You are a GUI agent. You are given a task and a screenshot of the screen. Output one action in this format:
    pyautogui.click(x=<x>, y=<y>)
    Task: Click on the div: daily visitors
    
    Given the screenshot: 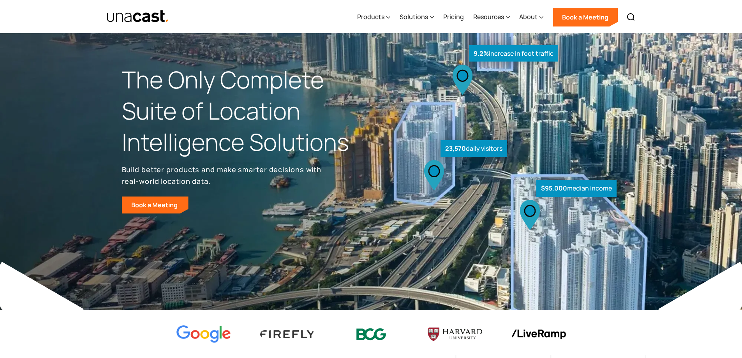 What is the action you would take?
    pyautogui.click(x=474, y=148)
    